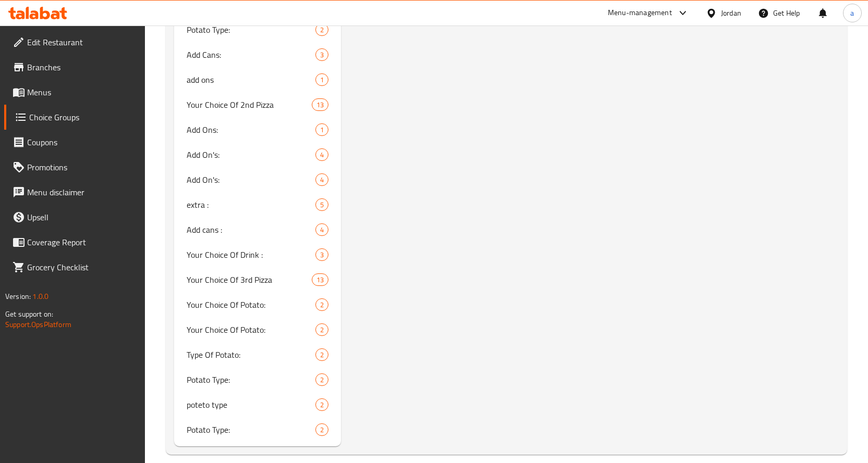 The width and height of the screenshot is (868, 463). I want to click on span: Menu disclaimer, so click(82, 193).